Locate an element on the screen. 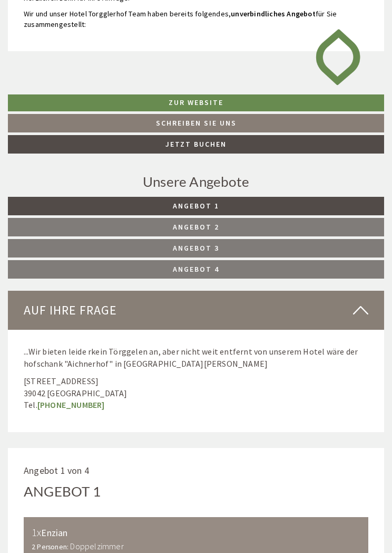 The width and height of the screenshot is (392, 553). span: Angebot 2 is located at coordinates (196, 227).